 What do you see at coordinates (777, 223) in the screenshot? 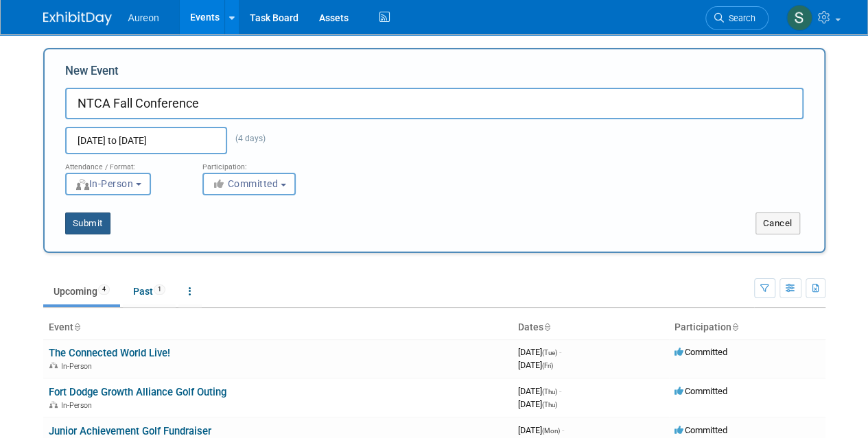
I see `button: Cancel` at bounding box center [777, 223].